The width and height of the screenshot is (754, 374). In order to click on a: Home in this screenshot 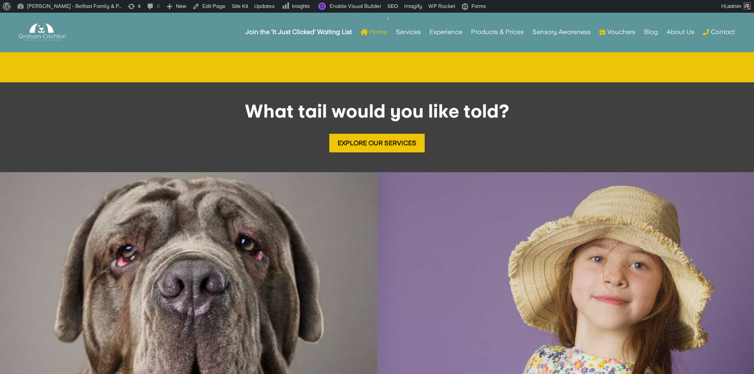, I will do `click(374, 32)`.